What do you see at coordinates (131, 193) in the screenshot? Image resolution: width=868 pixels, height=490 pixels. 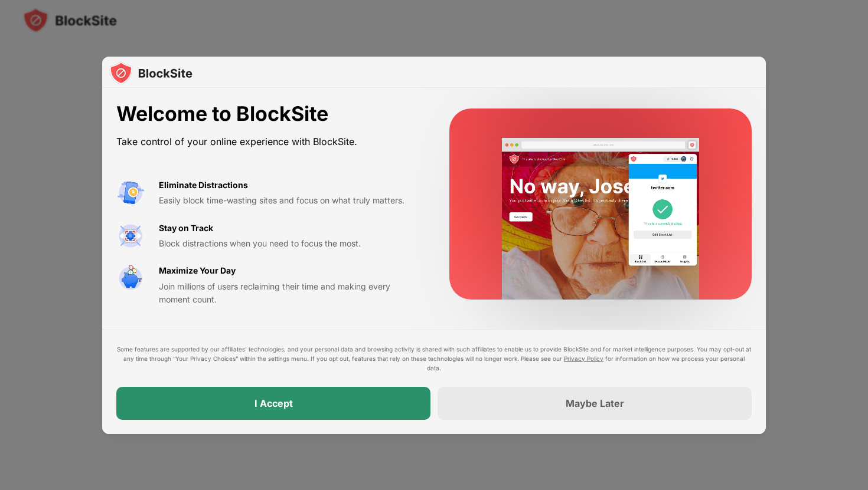 I see `img: value-avoid-distractions.svg` at bounding box center [131, 193].